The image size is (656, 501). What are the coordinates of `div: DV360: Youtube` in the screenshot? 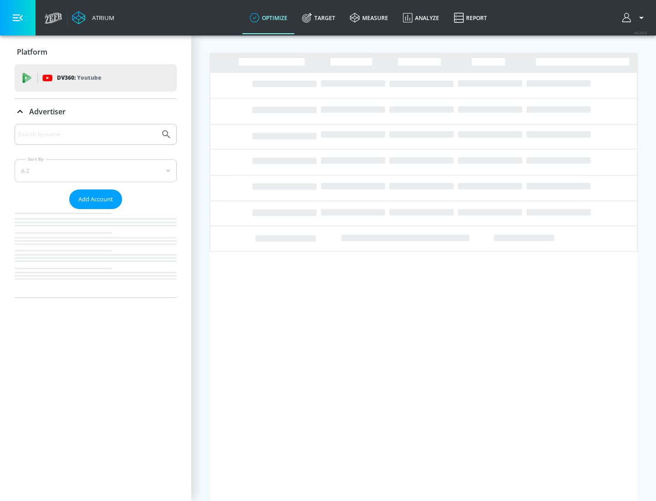 It's located at (96, 78).